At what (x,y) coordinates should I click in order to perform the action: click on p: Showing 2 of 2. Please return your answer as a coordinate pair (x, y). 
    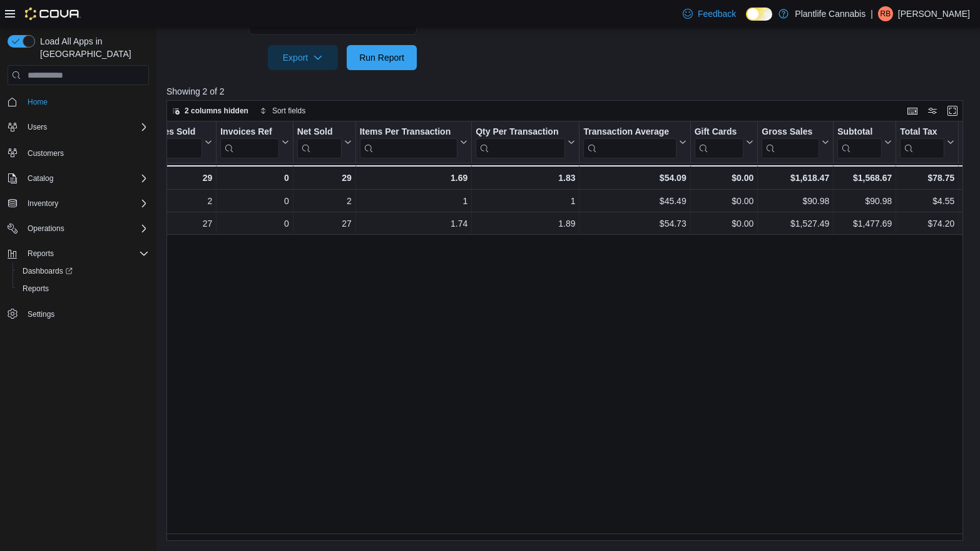
    Looking at the image, I should click on (569, 91).